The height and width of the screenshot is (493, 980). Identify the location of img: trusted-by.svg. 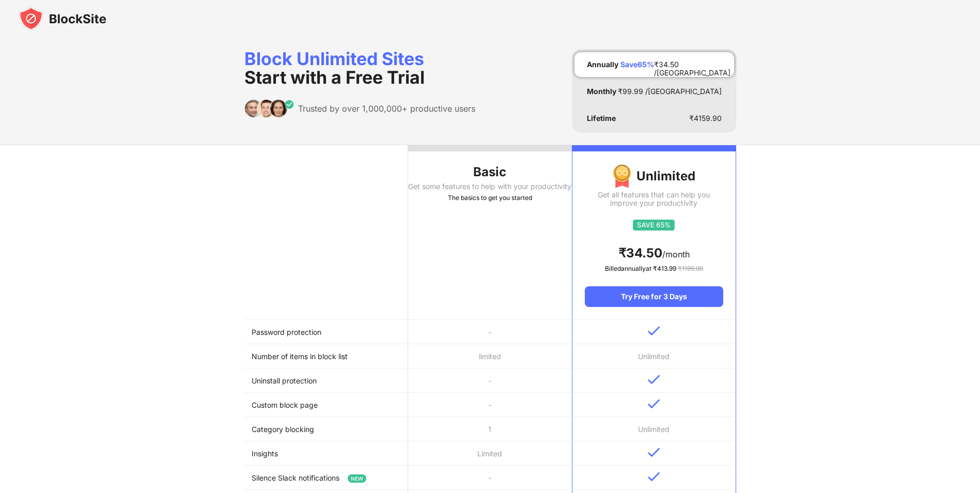
(270, 108).